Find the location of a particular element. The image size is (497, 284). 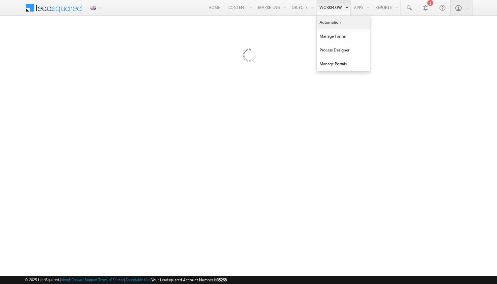

span: © 2025 LeadSquared | | | | | is located at coordinates (125, 280).